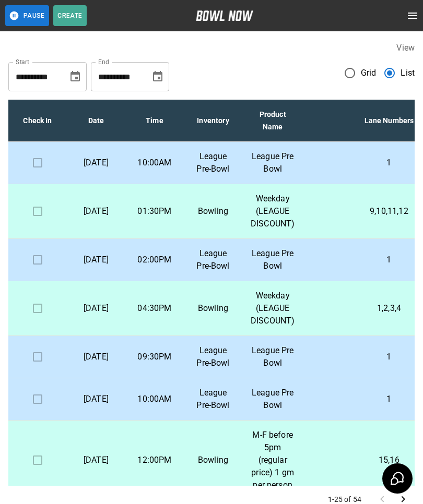 Image resolution: width=423 pixels, height=504 pixels. Describe the element at coordinates (155, 308) in the screenshot. I see `p: 04:30PM` at that location.